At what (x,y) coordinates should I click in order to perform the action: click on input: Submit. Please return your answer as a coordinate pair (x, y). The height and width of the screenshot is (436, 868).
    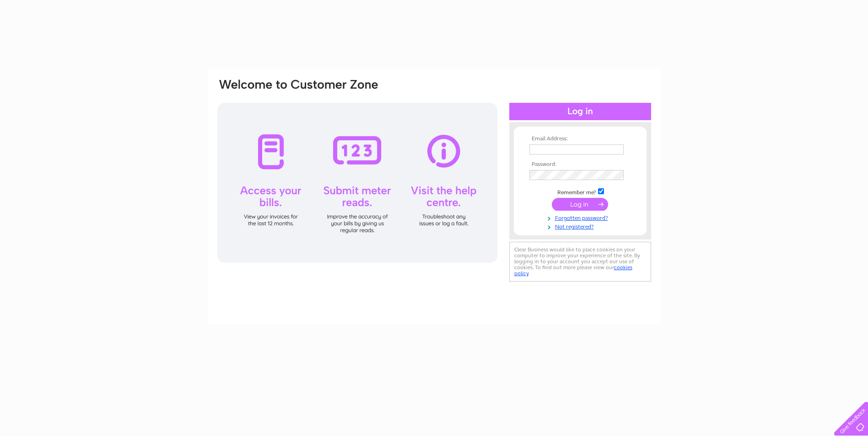
    Looking at the image, I should click on (580, 204).